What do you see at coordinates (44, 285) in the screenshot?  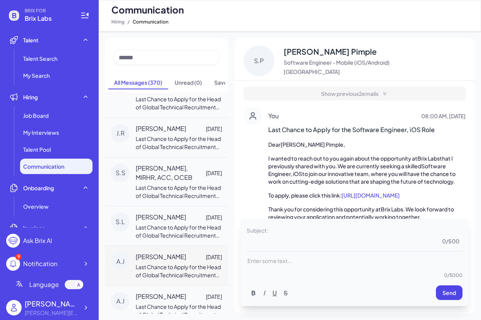 I see `span: Language` at bounding box center [44, 285].